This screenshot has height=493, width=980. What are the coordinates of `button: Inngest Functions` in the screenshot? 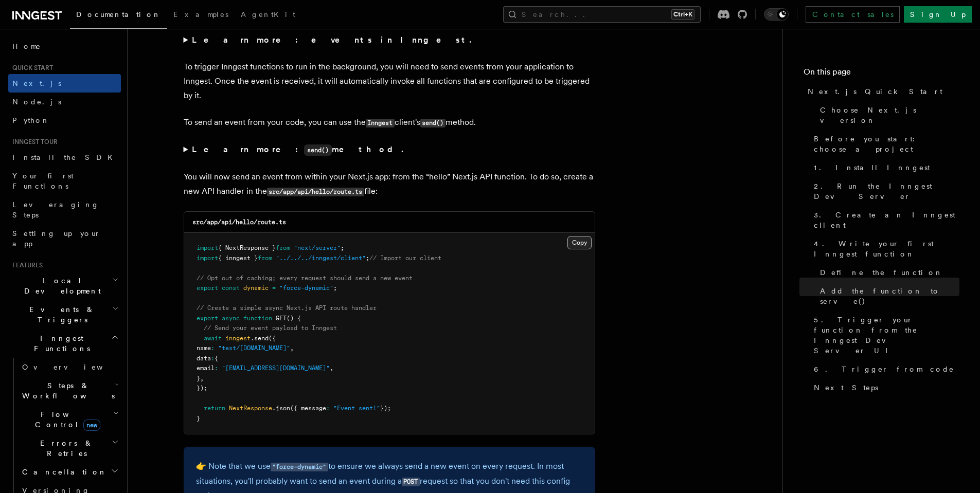 It's located at (65, 344).